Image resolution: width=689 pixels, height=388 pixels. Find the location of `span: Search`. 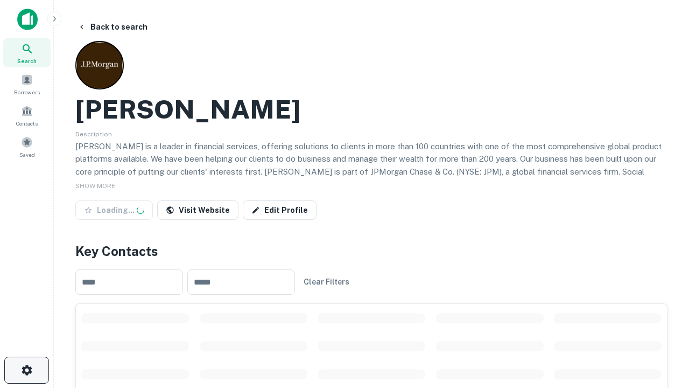

span: Search is located at coordinates (27, 61).